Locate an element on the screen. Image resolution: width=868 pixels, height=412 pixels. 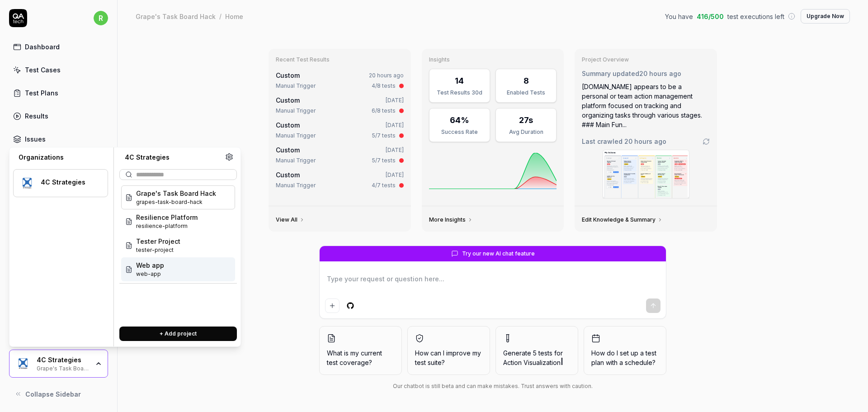
span: You have is located at coordinates (679, 16).